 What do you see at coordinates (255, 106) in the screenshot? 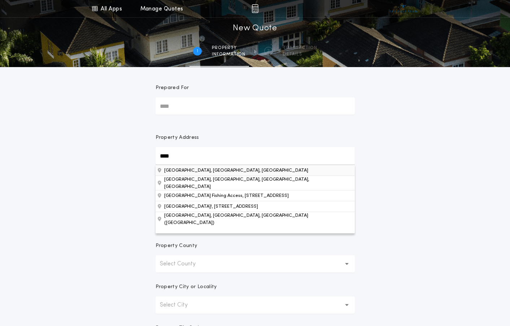
I see `input: Prepared For` at bounding box center [255, 106].